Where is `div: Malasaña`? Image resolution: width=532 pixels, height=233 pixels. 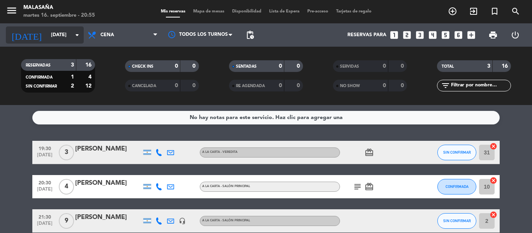
div: Malasaña is located at coordinates (59, 8).